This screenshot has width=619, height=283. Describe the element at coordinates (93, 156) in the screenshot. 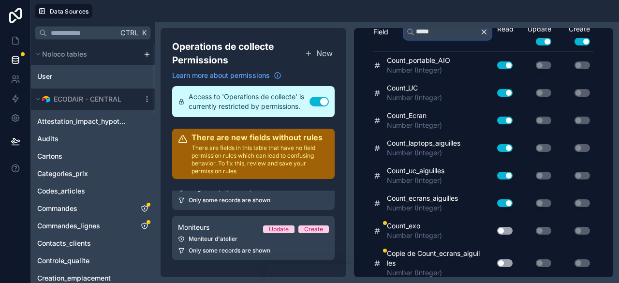

I see `div: Cartons` at that location.